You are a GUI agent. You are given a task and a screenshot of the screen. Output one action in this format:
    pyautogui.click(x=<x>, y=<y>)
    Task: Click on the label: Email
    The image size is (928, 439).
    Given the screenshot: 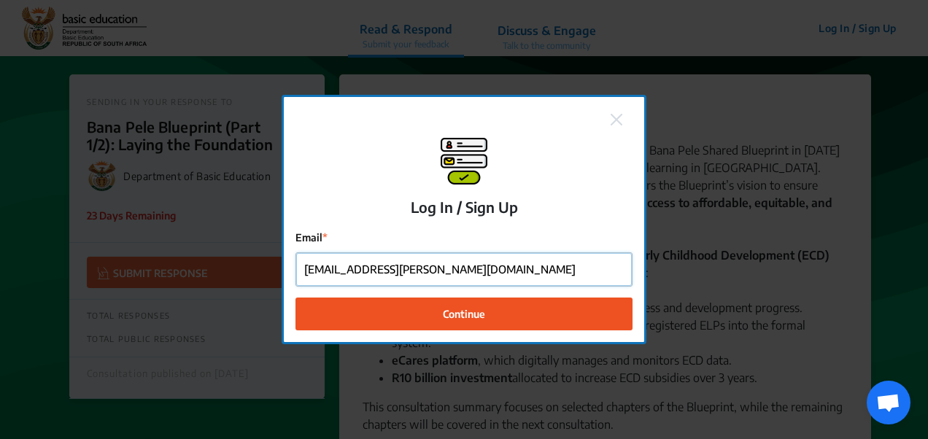 What is the action you would take?
    pyautogui.click(x=464, y=237)
    